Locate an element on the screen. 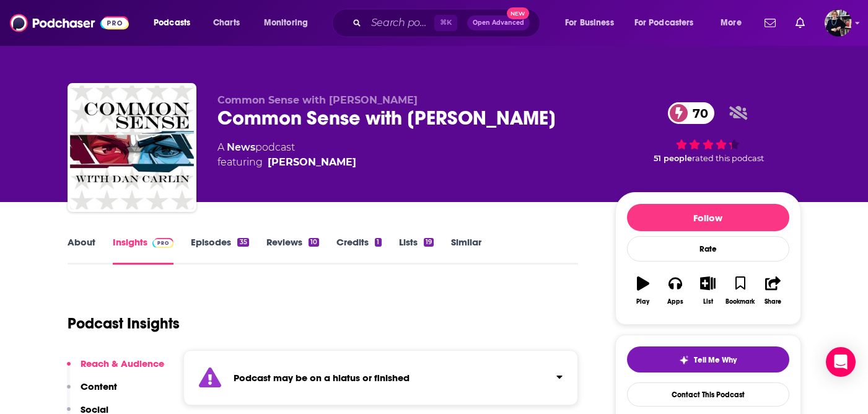  button: Apps is located at coordinates (675, 291).